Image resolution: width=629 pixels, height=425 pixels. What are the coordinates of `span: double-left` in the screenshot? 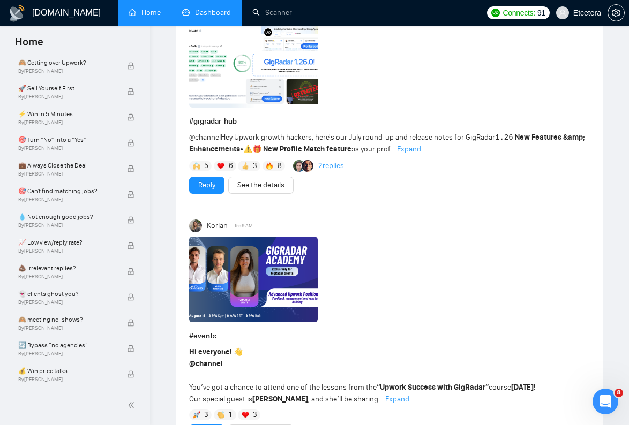 It's located at (133, 405).